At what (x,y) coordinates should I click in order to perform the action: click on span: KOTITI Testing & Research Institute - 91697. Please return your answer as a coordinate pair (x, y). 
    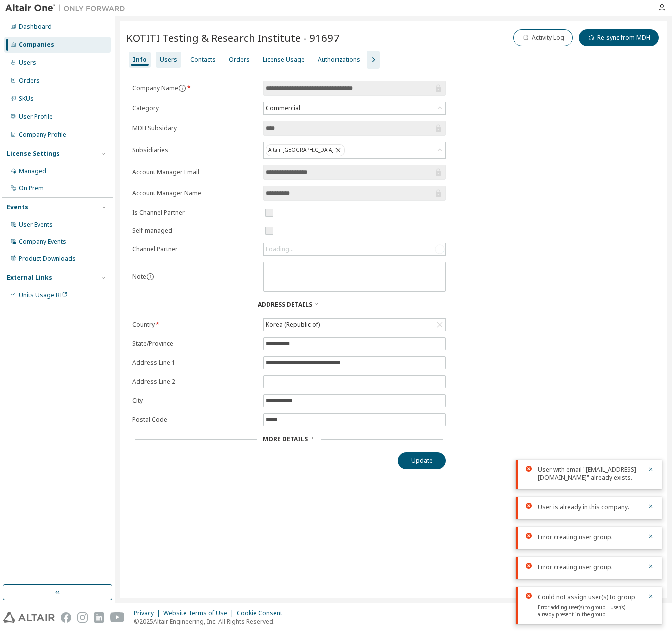
    Looking at the image, I should click on (233, 37).